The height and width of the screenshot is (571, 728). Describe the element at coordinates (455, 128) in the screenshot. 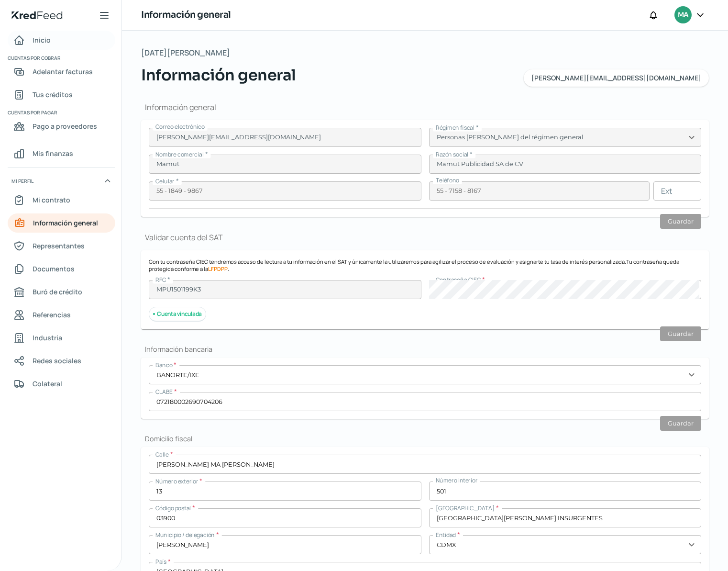

I see `span: Régimen fiscal` at that location.